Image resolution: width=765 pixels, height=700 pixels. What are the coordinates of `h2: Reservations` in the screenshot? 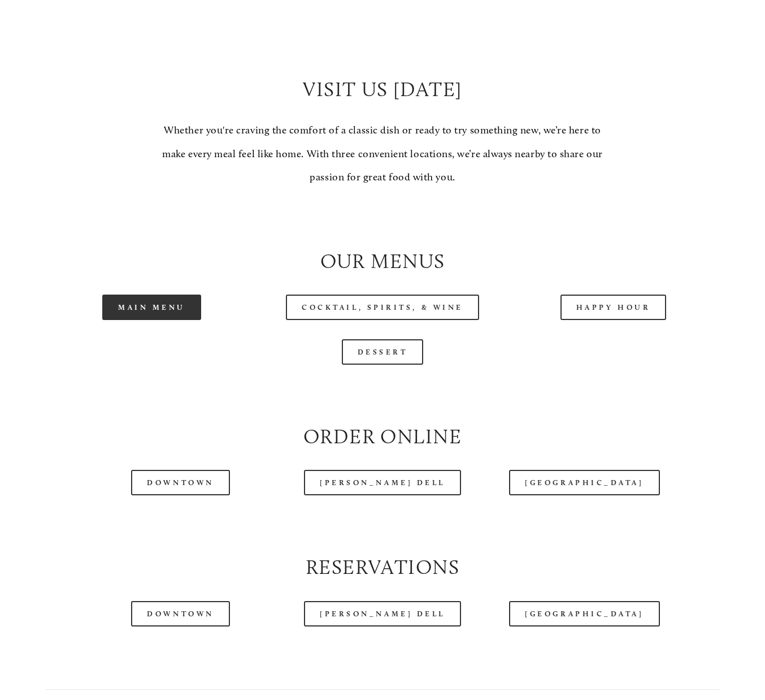 It's located at (382, 567).